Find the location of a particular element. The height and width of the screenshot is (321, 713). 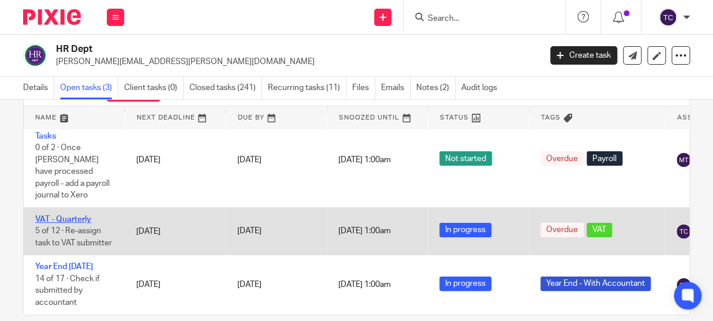

img: Pixie is located at coordinates (52, 17).